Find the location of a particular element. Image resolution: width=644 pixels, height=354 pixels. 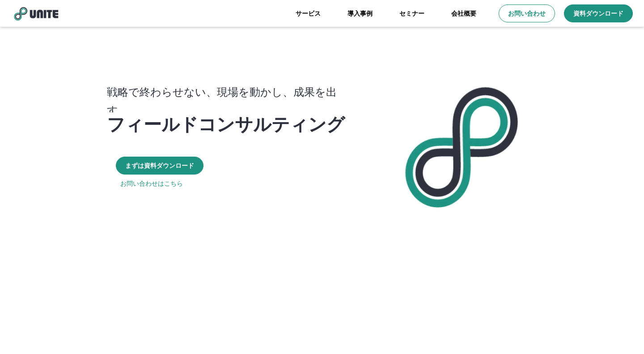

p: まずは資料ダウンロード is located at coordinates (160, 166).